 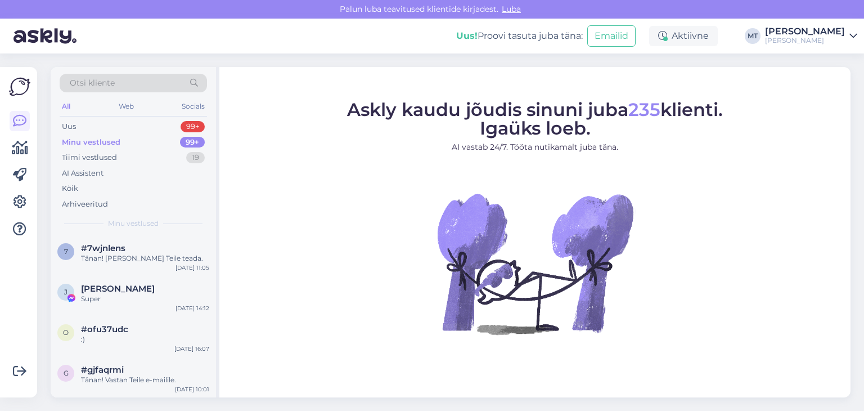 What do you see at coordinates (133, 223) in the screenshot?
I see `span: Minu vestlused` at bounding box center [133, 223].